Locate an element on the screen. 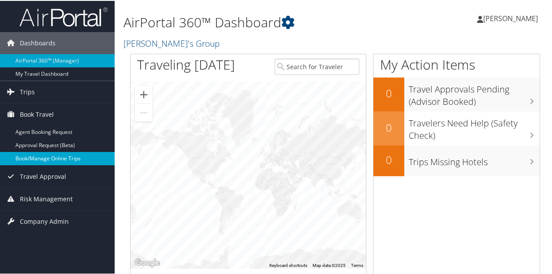 The width and height of the screenshot is (552, 274). h3: Travelers Need Help (Safety Check) is located at coordinates (474, 126).